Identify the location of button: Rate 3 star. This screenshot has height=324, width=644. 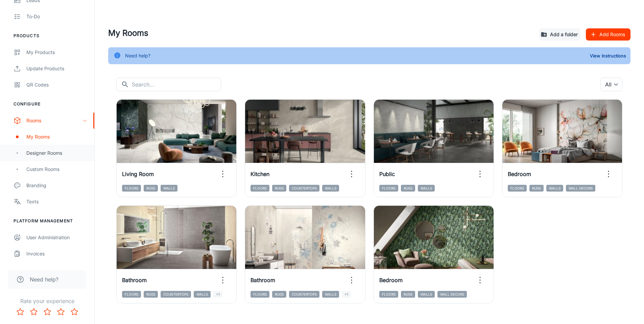
(47, 312).